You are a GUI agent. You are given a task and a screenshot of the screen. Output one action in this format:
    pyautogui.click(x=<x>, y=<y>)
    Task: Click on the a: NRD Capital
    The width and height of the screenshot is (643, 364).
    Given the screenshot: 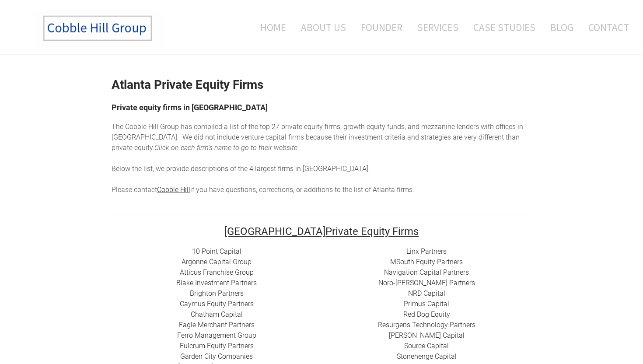 What is the action you would take?
    pyautogui.click(x=426, y=293)
    